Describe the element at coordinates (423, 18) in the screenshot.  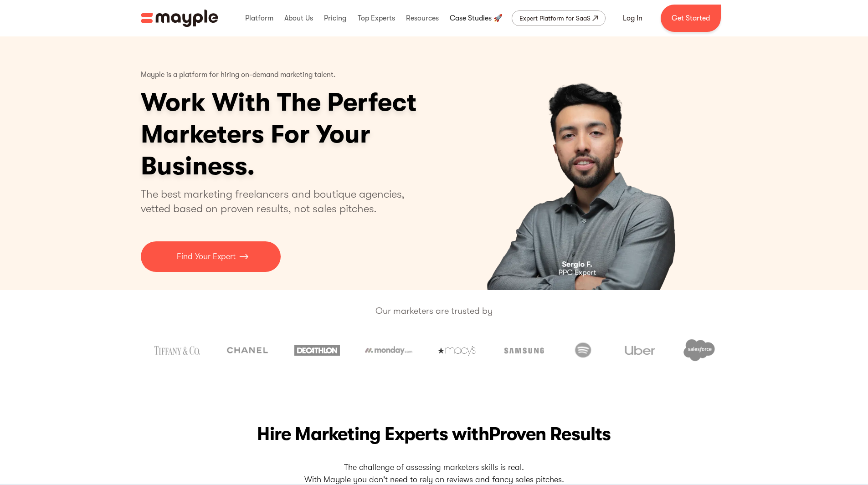
I see `div: Resources` at that location.